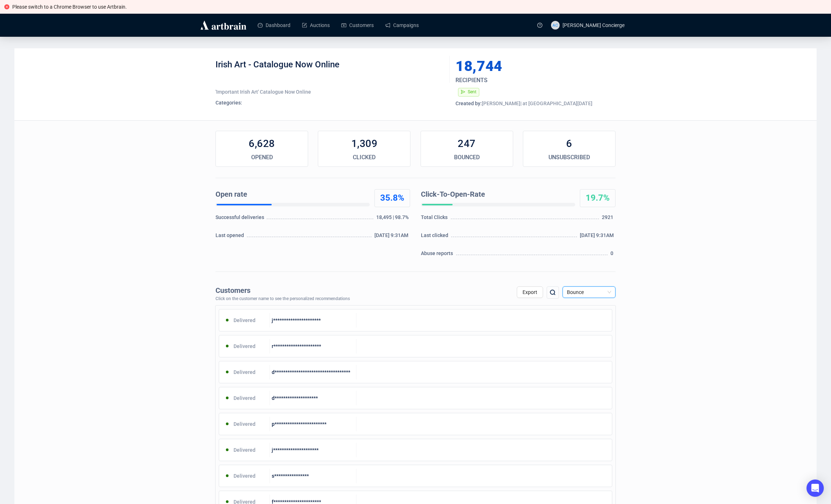  Describe the element at coordinates (229, 103) in the screenshot. I see `span: Categories:` at that location.